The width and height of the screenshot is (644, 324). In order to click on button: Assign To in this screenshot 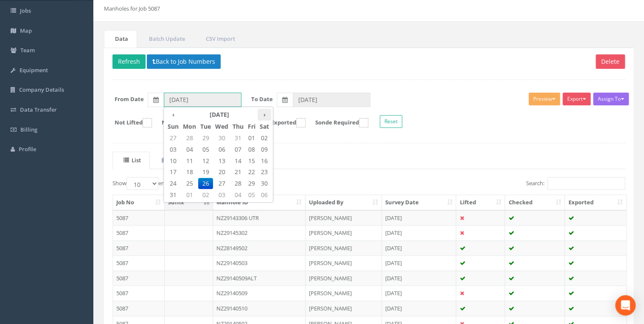, I will do `click(611, 99)`.